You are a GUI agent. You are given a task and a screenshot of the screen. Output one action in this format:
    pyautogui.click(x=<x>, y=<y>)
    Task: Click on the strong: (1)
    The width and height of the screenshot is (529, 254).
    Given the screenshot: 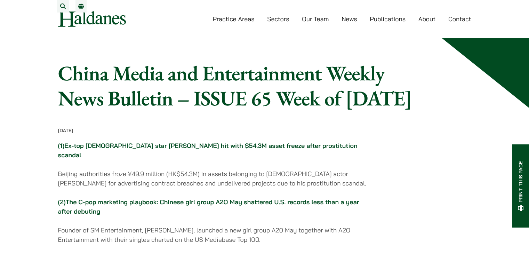 What is the action you would take?
    pyautogui.click(x=61, y=145)
    